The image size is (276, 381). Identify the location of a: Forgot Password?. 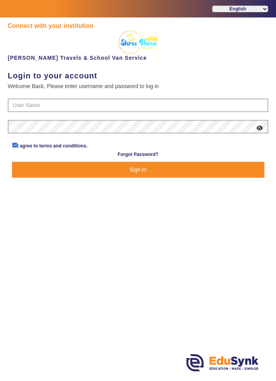
(138, 154).